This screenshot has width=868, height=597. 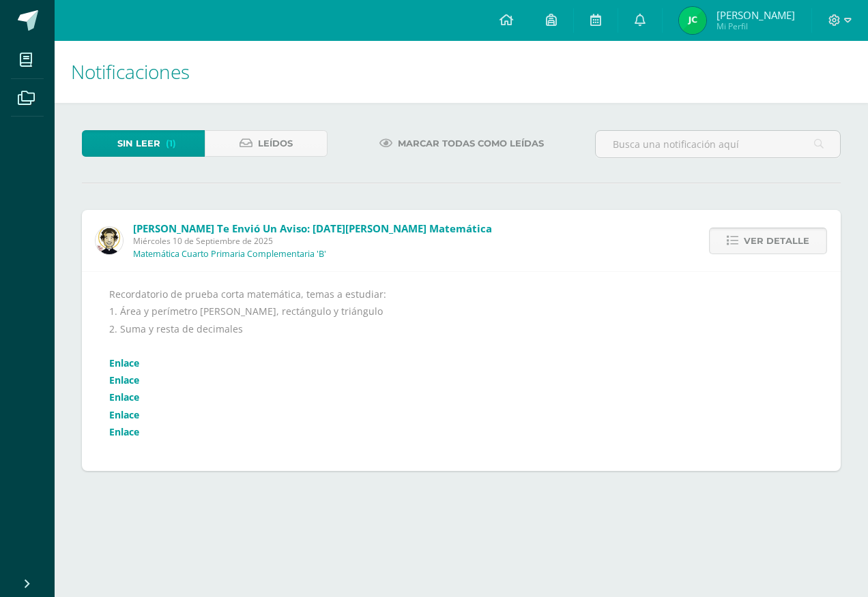 What do you see at coordinates (777, 240) in the screenshot?
I see `span: Ver detalle` at bounding box center [777, 240].